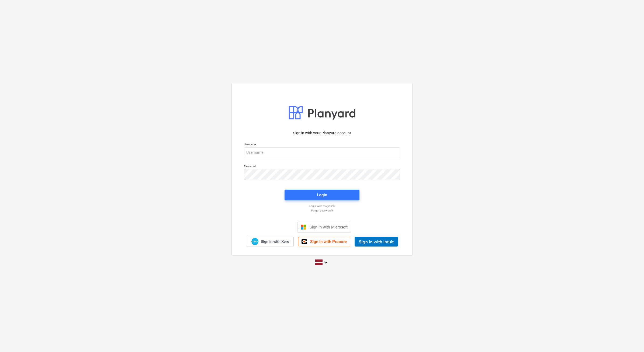 The image size is (644, 352). What do you see at coordinates (322, 133) in the screenshot?
I see `p: Sign in with your Planyard account` at bounding box center [322, 133].